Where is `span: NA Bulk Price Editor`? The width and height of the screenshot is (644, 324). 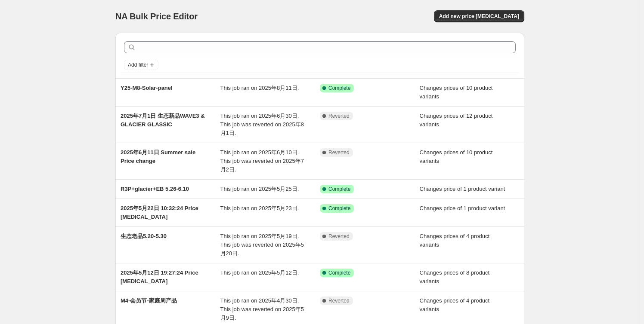 span: NA Bulk Price Editor is located at coordinates (156, 16).